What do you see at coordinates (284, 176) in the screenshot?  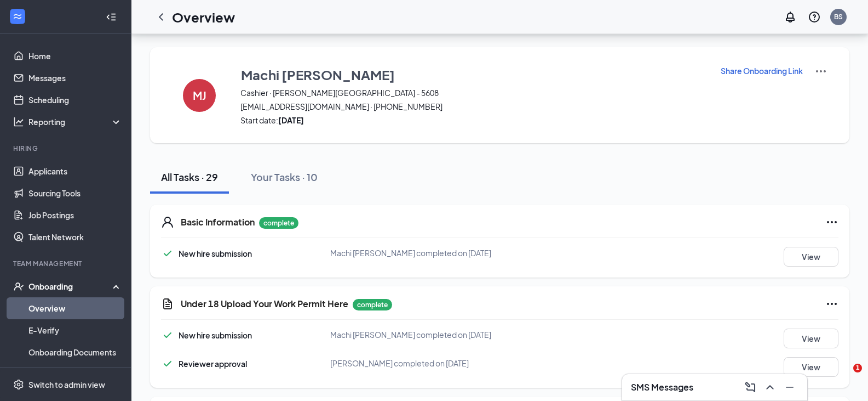 I see `div: Your Tasks · 10` at bounding box center [284, 176].